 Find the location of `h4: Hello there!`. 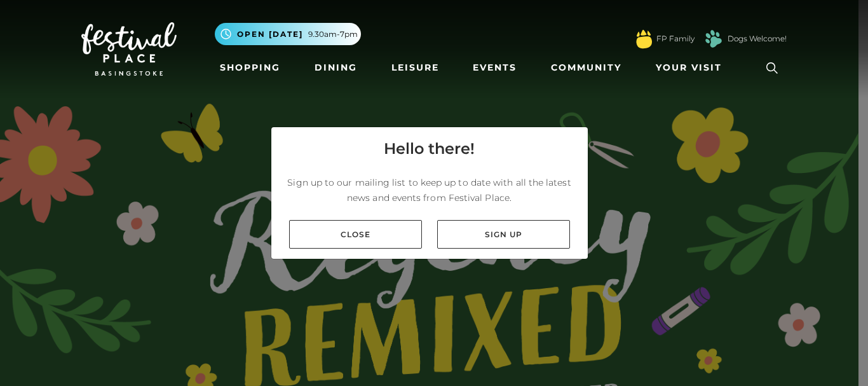

h4: Hello there! is located at coordinates (429, 149).